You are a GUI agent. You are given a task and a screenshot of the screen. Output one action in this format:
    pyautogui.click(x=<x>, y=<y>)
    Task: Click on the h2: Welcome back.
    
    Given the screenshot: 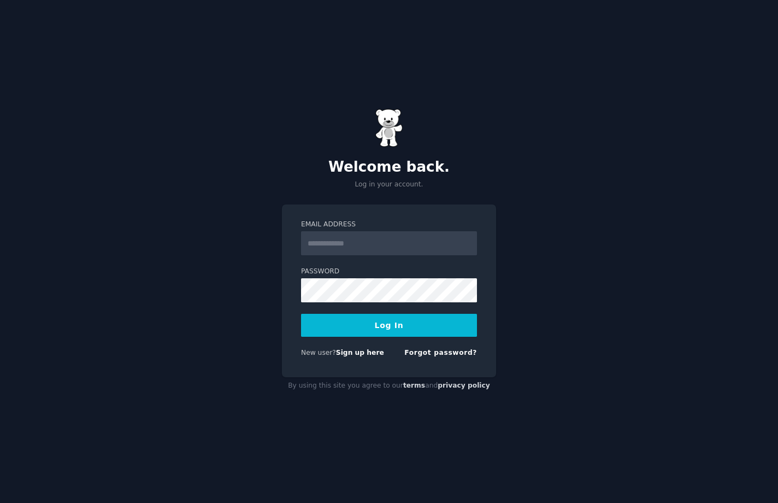 What is the action you would take?
    pyautogui.click(x=389, y=167)
    